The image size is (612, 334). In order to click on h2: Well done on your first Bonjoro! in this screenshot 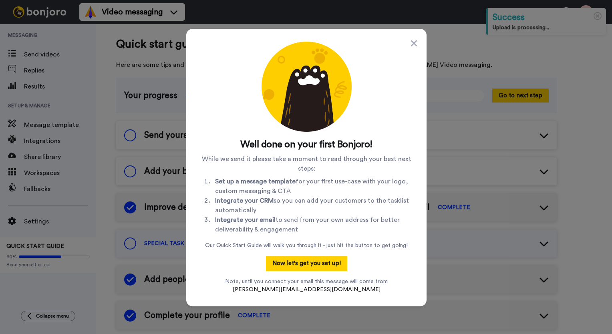, I will do `click(306, 144)`.